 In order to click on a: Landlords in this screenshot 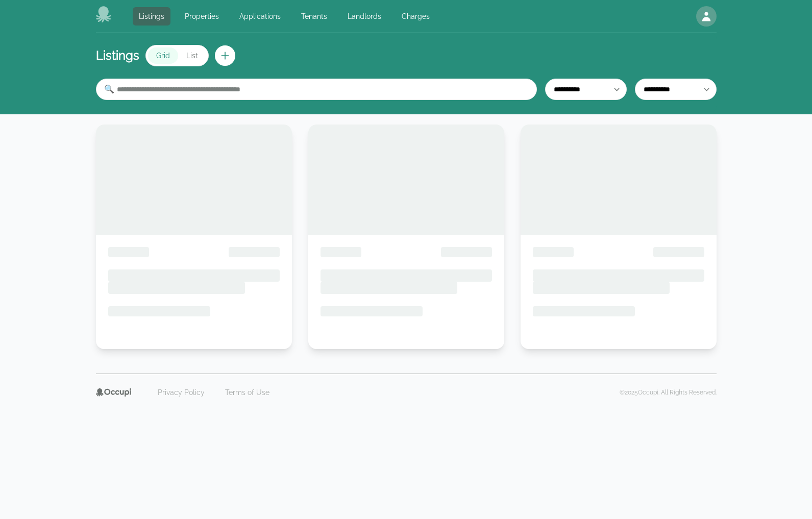, I will do `click(364, 16)`.